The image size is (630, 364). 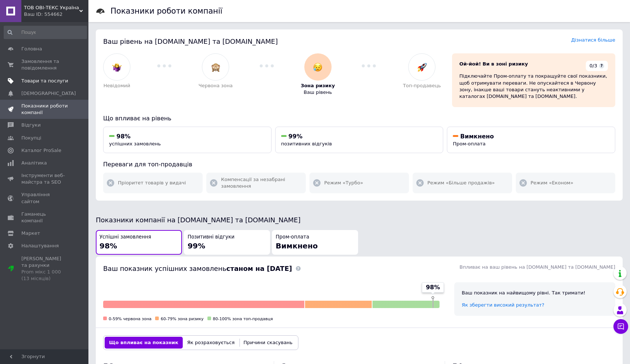 I want to click on span: Що впливає на рівень, so click(x=137, y=118).